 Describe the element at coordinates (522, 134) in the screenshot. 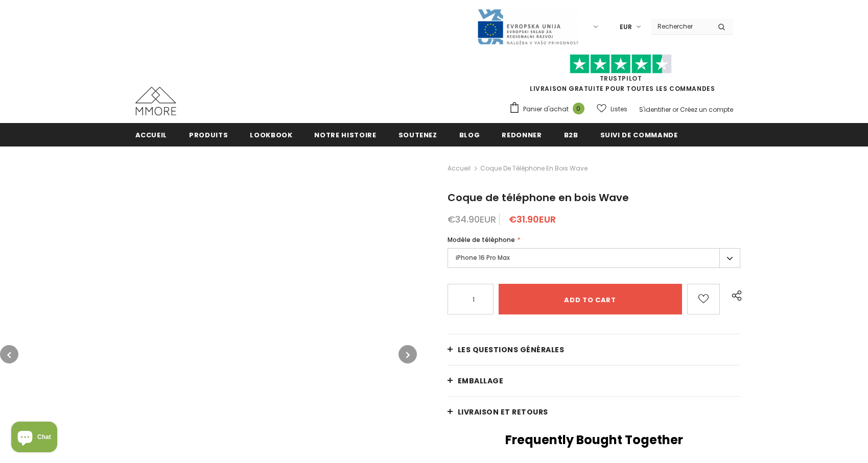

I see `a: Redonner` at that location.